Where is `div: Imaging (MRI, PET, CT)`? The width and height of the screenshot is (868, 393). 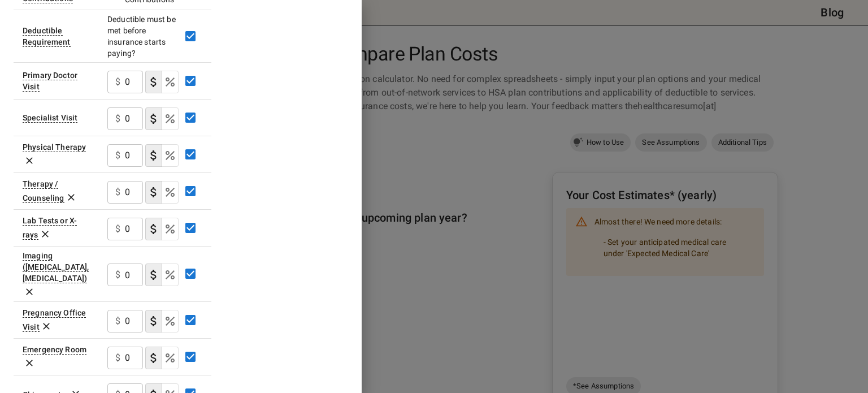
div: Imaging (MRI, PET, CT) is located at coordinates (56, 267).